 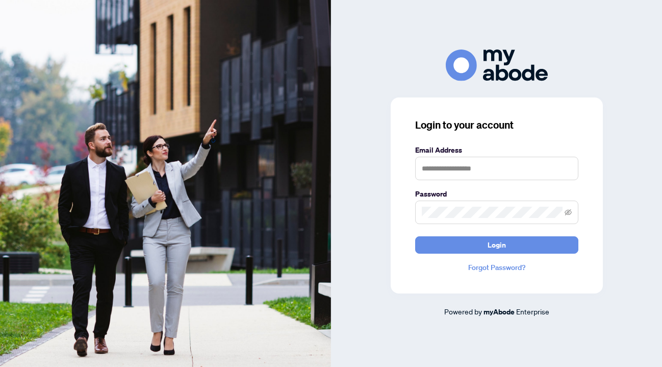 What do you see at coordinates (497, 245) in the screenshot?
I see `button: Login` at bounding box center [497, 245].